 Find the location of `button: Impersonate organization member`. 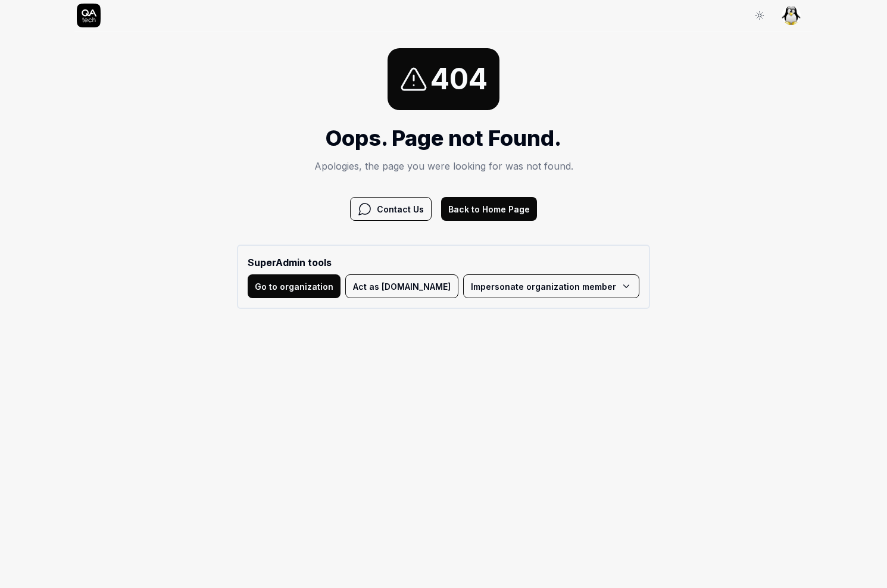

button: Impersonate organization member is located at coordinates (551, 287).